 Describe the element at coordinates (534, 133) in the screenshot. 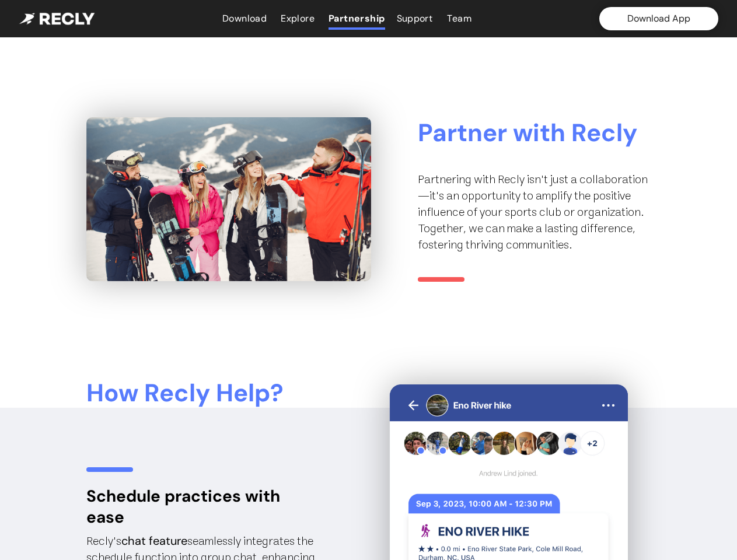

I see `div: Partner with Recly` at that location.